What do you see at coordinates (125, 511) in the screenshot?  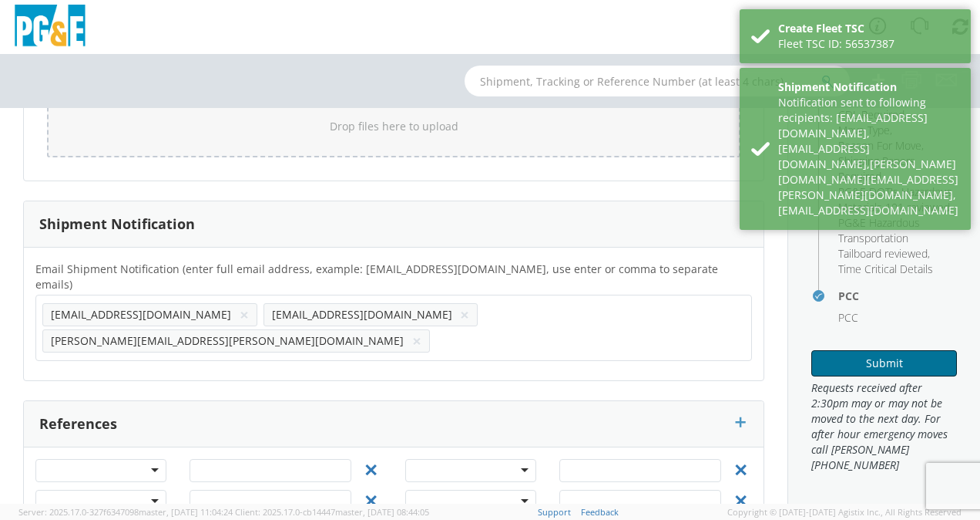 I see `span: Server: 2025.17.0-327f6347098` at bounding box center [125, 511].